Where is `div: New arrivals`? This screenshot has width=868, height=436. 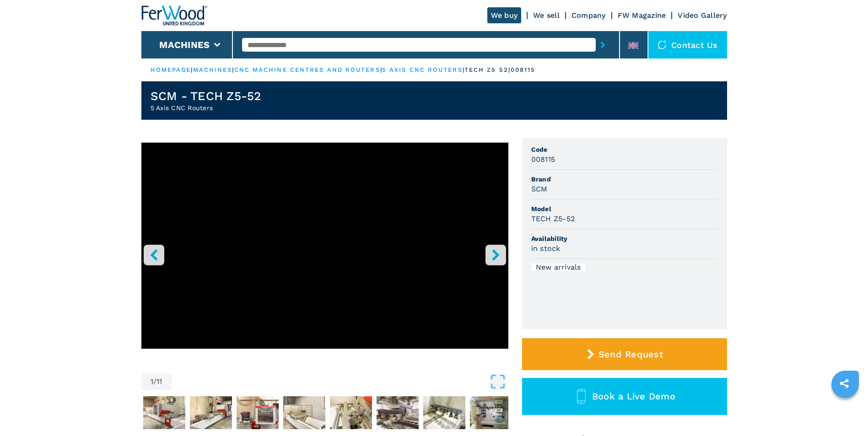 div: New arrivals is located at coordinates (558, 268).